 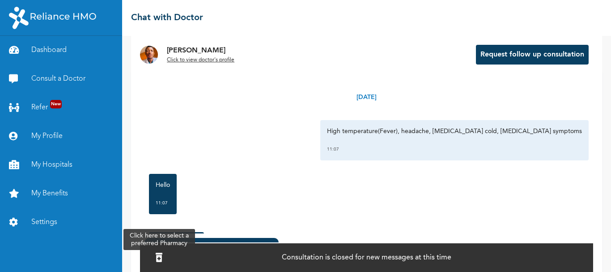 I want to click on p: Consultation is closed for new messages at this time, so click(x=366, y=257).